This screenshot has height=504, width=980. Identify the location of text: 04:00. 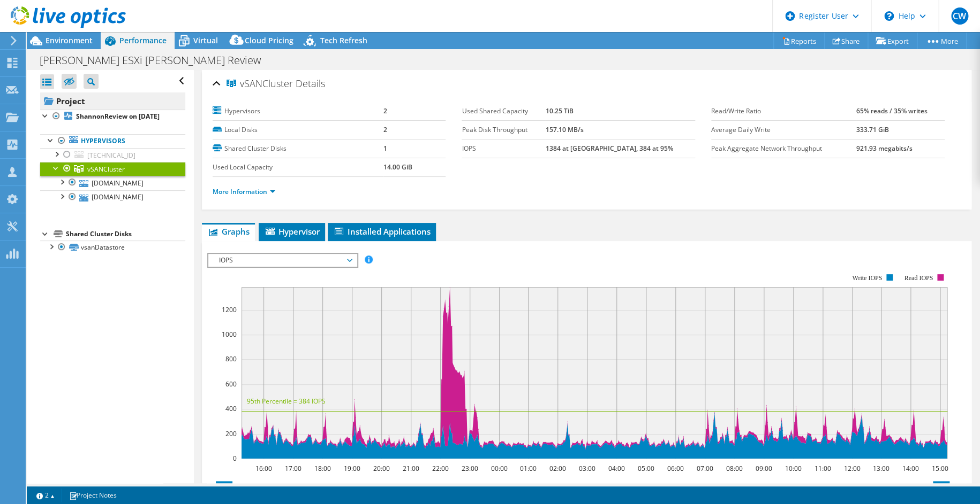
(616, 468).